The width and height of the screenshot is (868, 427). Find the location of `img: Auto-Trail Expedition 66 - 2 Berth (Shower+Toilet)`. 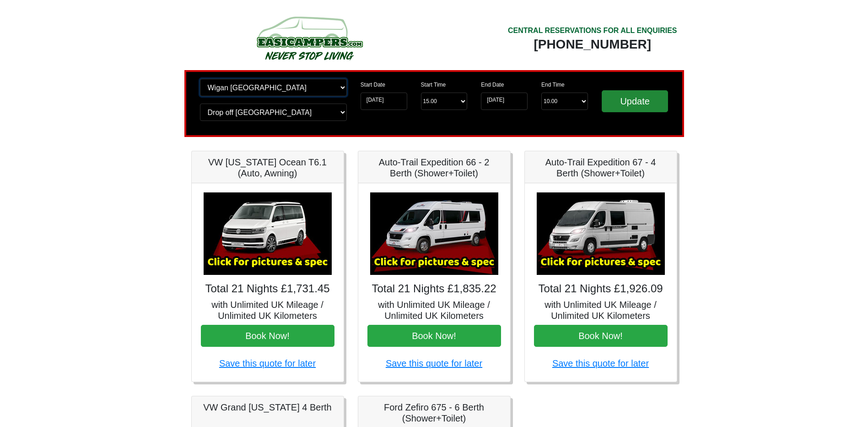

img: Auto-Trail Expedition 66 - 2 Berth (Shower+Toilet) is located at coordinates (434, 233).